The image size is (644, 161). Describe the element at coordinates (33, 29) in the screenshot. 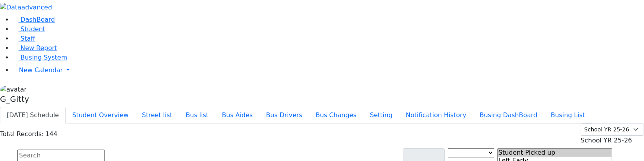

I see `span: Student` at that location.